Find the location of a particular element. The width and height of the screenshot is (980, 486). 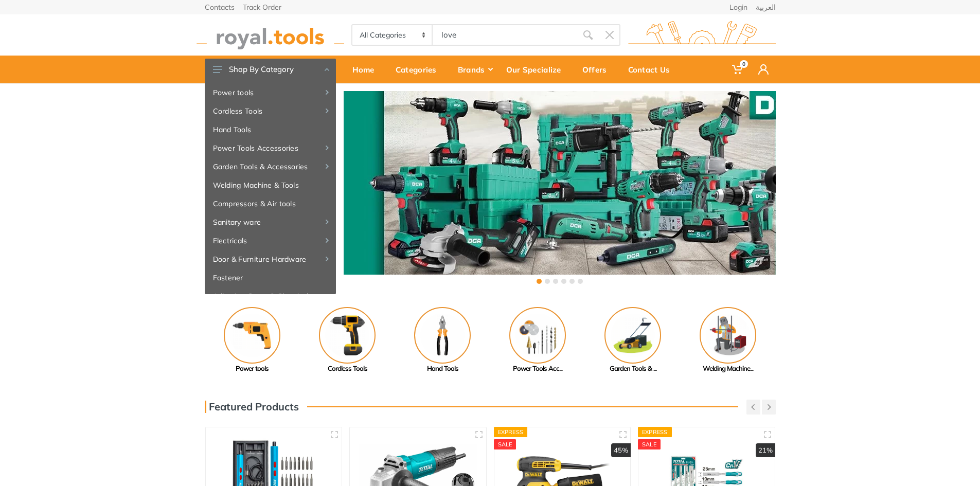

a: Welding Machine & Tools is located at coordinates (270, 186).